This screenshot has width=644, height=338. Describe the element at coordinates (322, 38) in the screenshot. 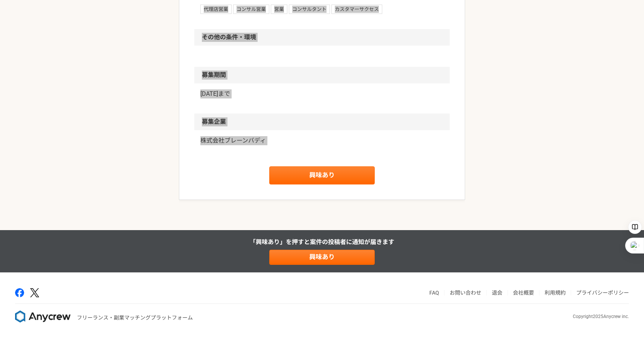

I see `h2: その他の条件・環境` at that location.